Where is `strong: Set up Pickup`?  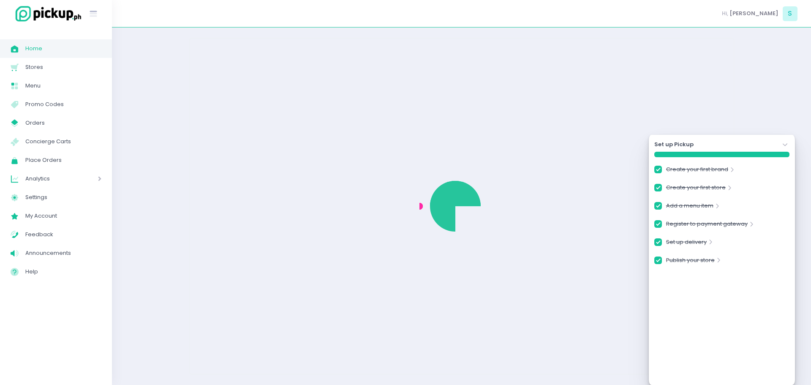
strong: Set up Pickup is located at coordinates (674, 144).